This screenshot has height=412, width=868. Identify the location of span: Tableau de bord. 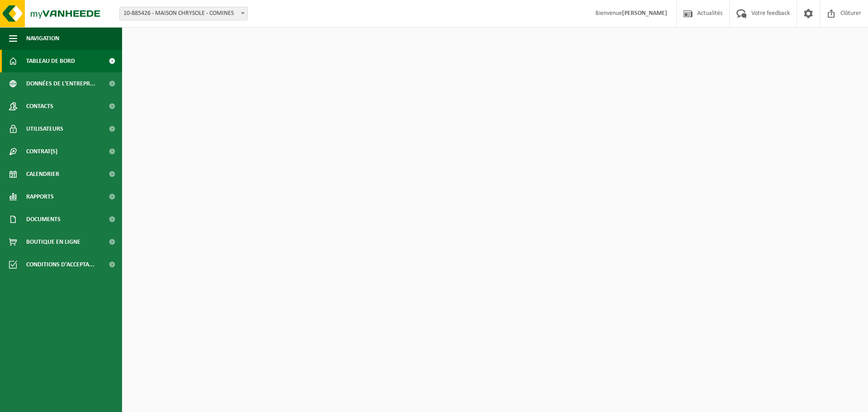
(50, 61).